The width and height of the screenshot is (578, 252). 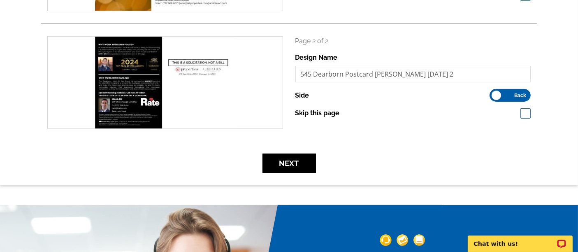 I want to click on p: Chat with us!, so click(x=52, y=18).